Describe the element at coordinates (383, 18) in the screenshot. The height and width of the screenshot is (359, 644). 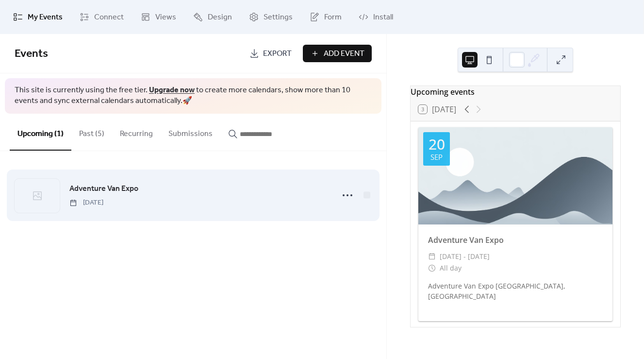
I see `span: Install` at that location.